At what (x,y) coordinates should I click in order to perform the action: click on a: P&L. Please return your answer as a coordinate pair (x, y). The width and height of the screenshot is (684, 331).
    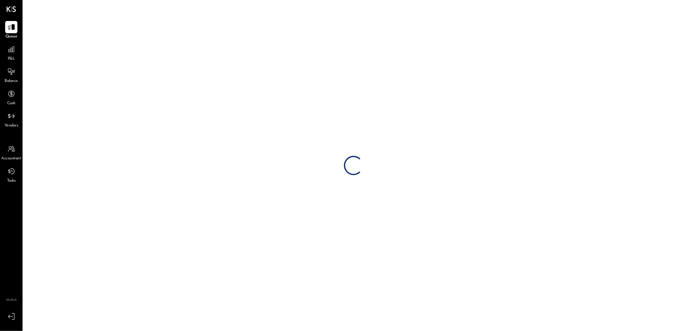
    Looking at the image, I should click on (11, 53).